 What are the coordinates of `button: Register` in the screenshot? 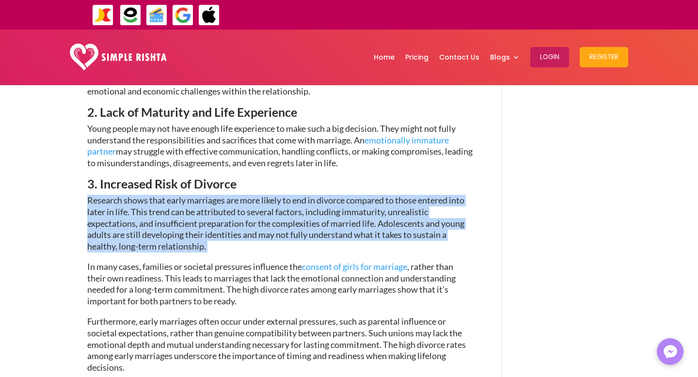 It's located at (604, 57).